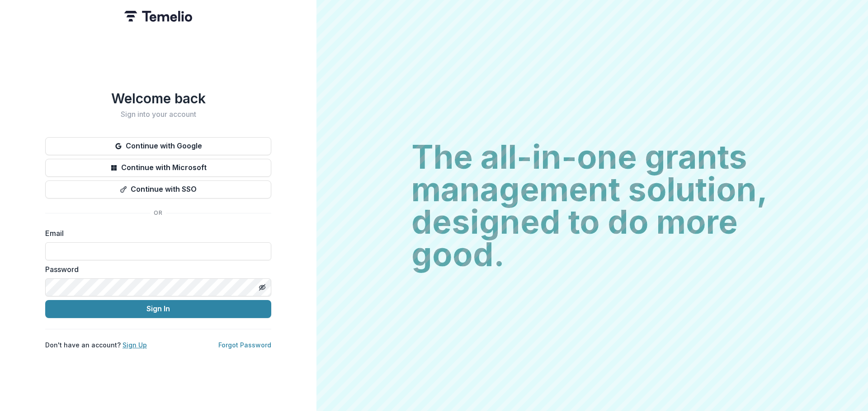 The image size is (868, 411). I want to click on button: Continue with Microsoft, so click(158, 168).